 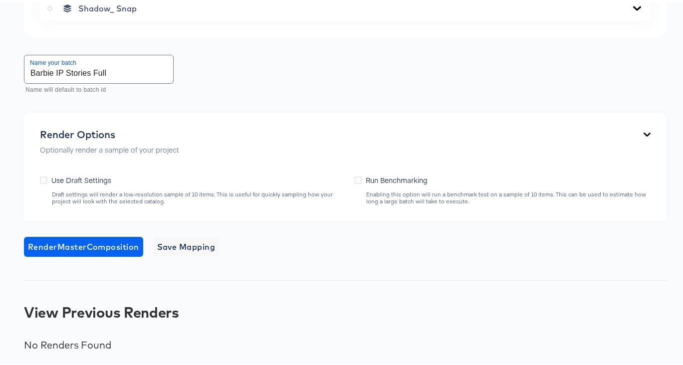 What do you see at coordinates (345, 310) in the screenshot?
I see `div: View Previous Renders` at bounding box center [345, 310].